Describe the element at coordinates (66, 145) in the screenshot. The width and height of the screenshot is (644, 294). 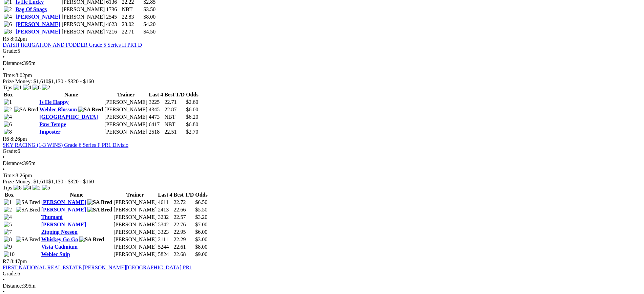
I see `a: SKY RACING (1-3 WINS) Grade 6 Series F PR1 Divisio` at that location.